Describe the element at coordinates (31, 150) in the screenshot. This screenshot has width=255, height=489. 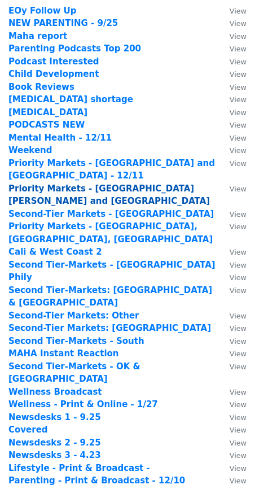
I see `a: Weekend` at that location.